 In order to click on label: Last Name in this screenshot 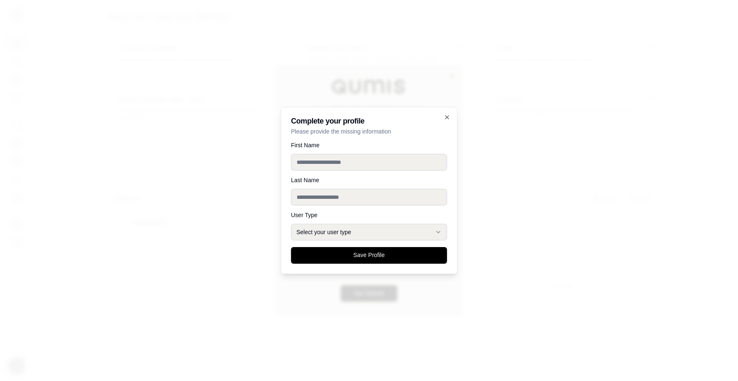, I will do `click(369, 180)`.